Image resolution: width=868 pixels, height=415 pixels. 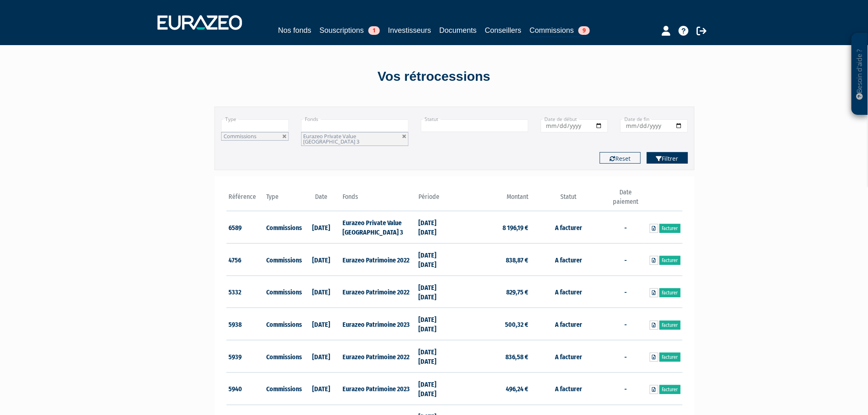 I want to click on td: 6589, so click(x=246, y=227).